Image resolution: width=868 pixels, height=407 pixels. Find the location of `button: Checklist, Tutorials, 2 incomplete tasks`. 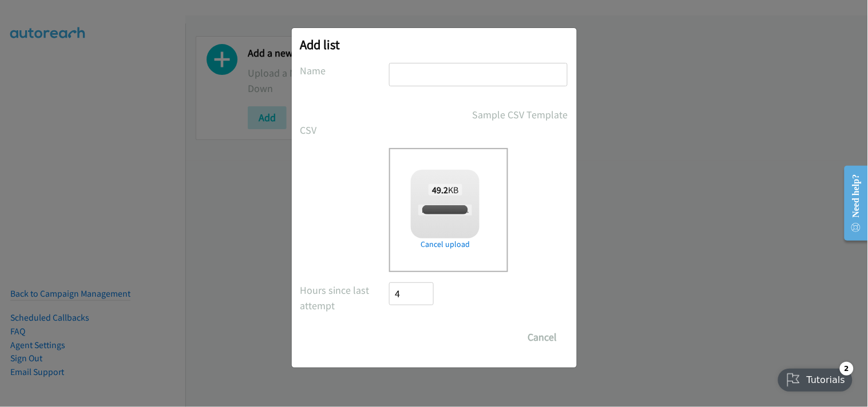

button: Checklist, Tutorials, 2 incomplete tasks is located at coordinates (44, 23).